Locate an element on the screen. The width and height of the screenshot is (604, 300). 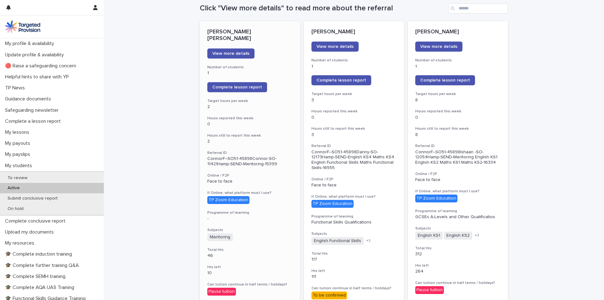
p: 🎓 Complete SEMH training is located at coordinates (36, 276).